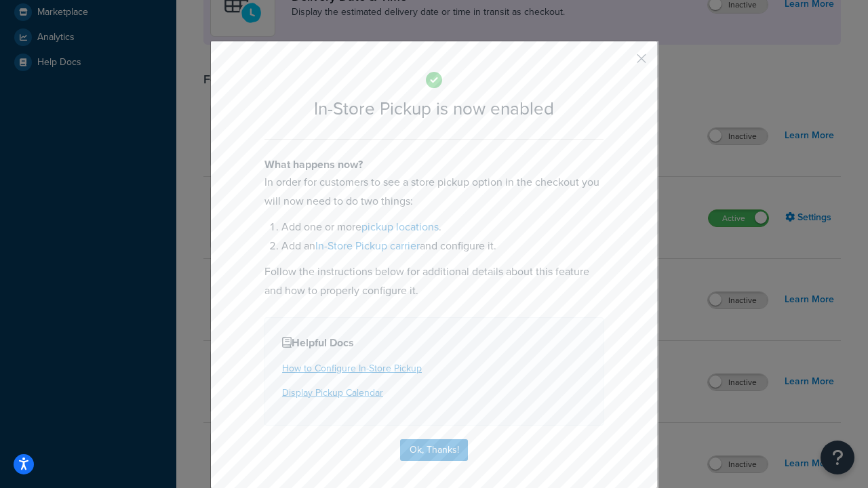 This screenshot has width=868, height=488. Describe the element at coordinates (434, 108) in the screenshot. I see `h2: In-Store Pickup is now enabled` at that location.